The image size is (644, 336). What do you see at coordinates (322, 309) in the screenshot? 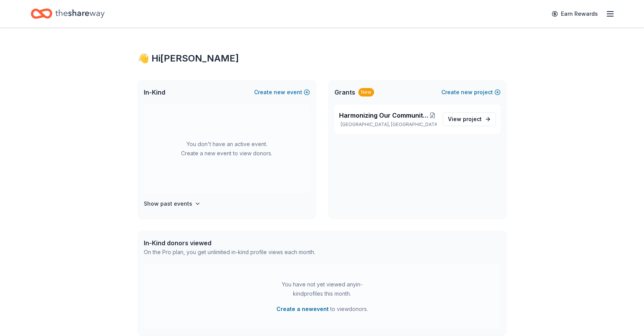
I see `span: to view donors .` at bounding box center [322, 309].